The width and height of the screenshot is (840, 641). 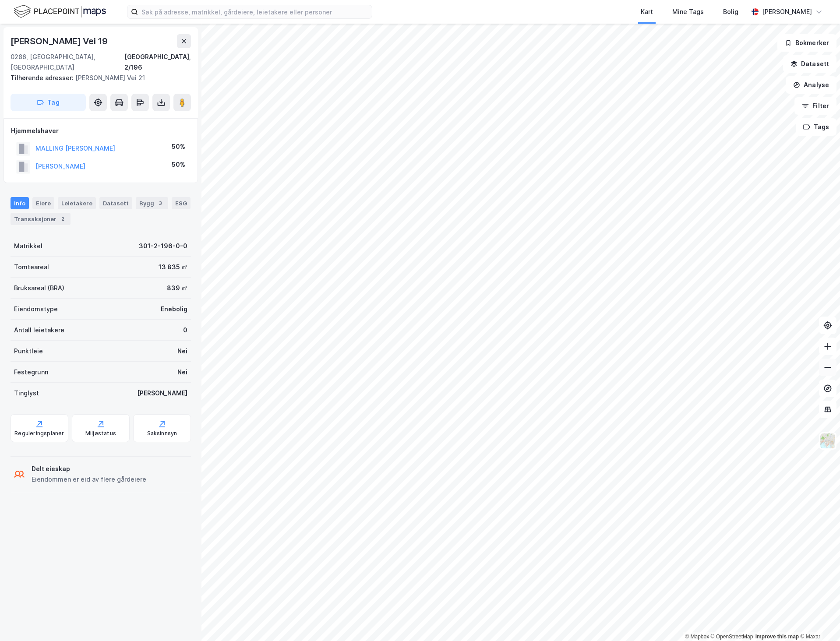 I want to click on div: Bygg, so click(x=152, y=203).